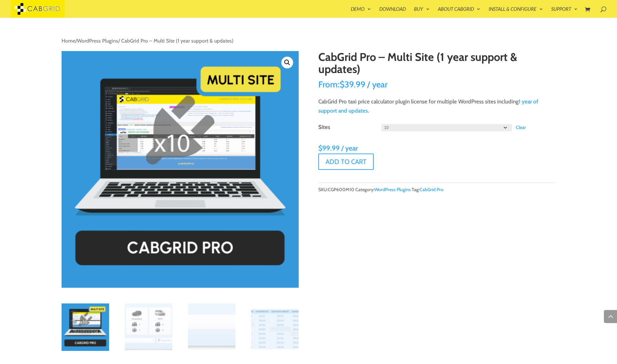  Describe the element at coordinates (308, 41) in the screenshot. I see `nav: Breadcrumb` at that location.